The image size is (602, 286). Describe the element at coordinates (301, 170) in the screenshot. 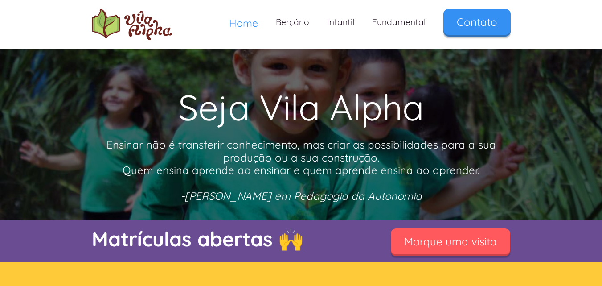

I see `p: Ensinar não é transferir conhecimento, mas criar as possibilidades para a sua produção ou a sua c...` at that location.